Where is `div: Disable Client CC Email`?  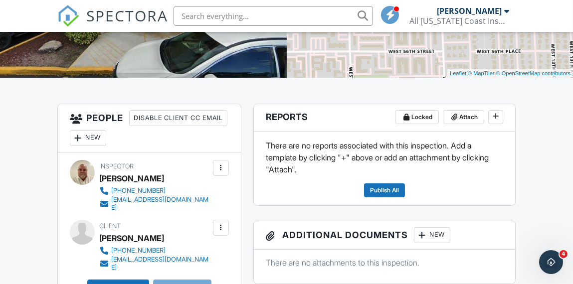
div: Disable Client CC Email is located at coordinates (178, 118).